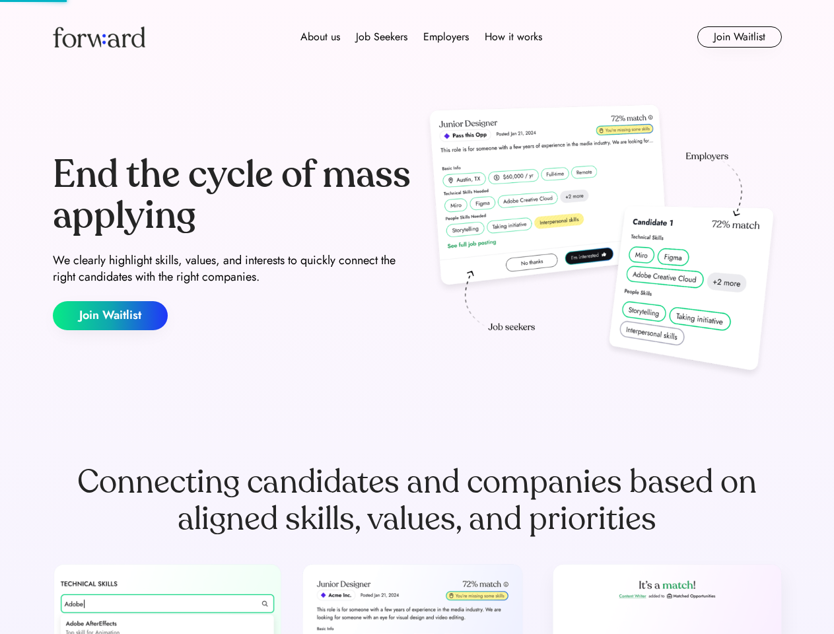 The height and width of the screenshot is (634, 834). Describe the element at coordinates (381, 37) in the screenshot. I see `div: Job Seekers` at that location.